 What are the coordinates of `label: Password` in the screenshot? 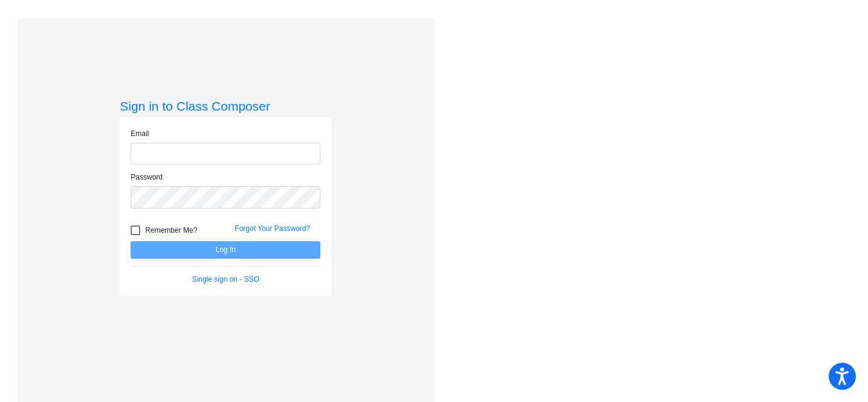 It's located at (146, 177).